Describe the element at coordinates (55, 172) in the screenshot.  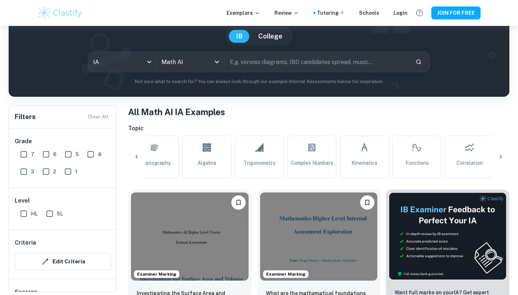
I see `span: 2` at that location.